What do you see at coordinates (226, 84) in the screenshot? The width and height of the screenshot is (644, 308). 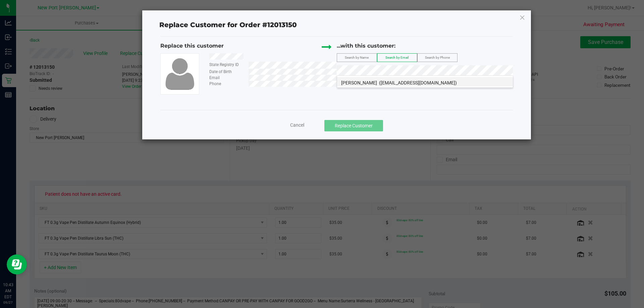 I see `div: Phone` at bounding box center [226, 84].